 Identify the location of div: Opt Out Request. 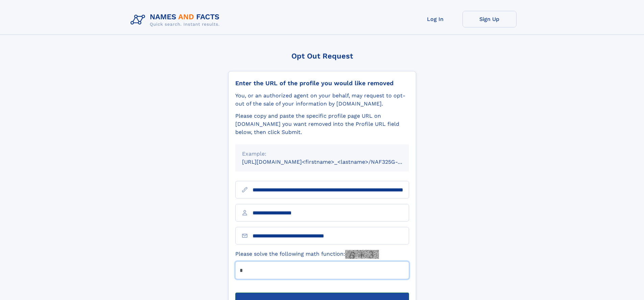
(322, 56).